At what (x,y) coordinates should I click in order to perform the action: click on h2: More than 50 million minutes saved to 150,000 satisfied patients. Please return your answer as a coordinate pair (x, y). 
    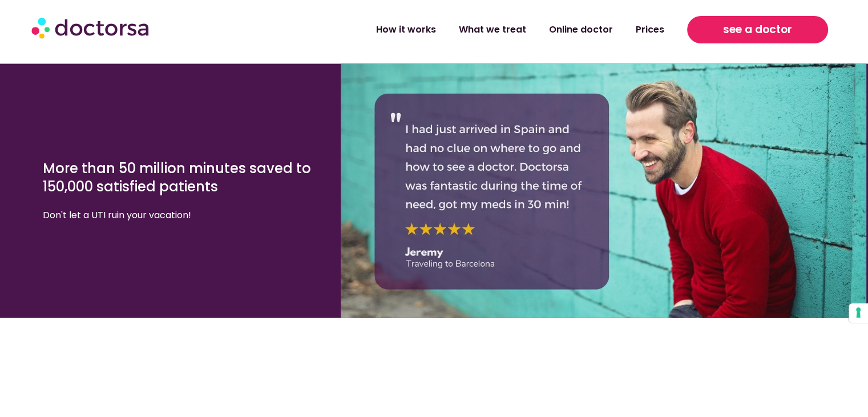
    Looking at the image, I should click on (178, 178).